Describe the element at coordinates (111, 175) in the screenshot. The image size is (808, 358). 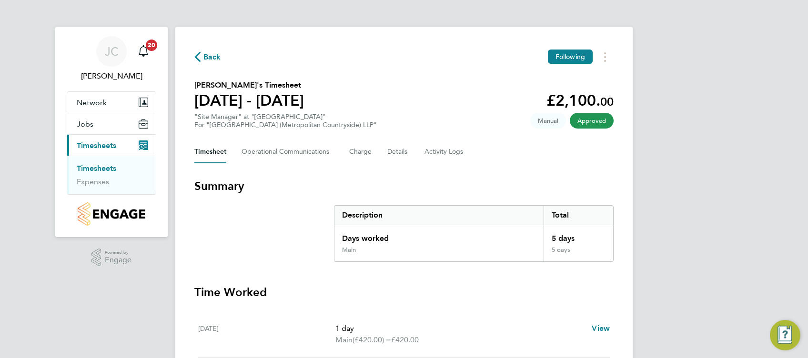
I see `div: Timesheets` at that location.